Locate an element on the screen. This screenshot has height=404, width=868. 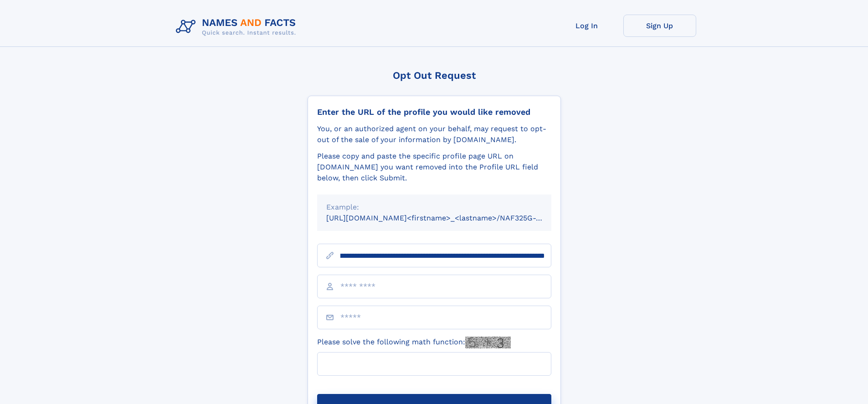
label: Please solve the following math function: is located at coordinates (413, 343).